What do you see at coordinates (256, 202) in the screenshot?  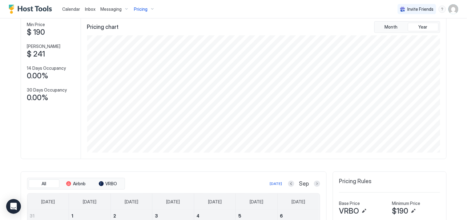 I see `a: Friday` at bounding box center [256, 202].